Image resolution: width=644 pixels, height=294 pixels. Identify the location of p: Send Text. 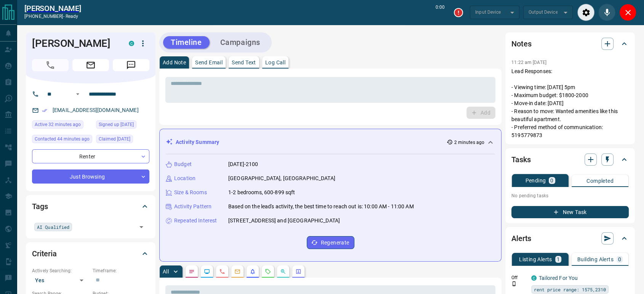
(244, 62).